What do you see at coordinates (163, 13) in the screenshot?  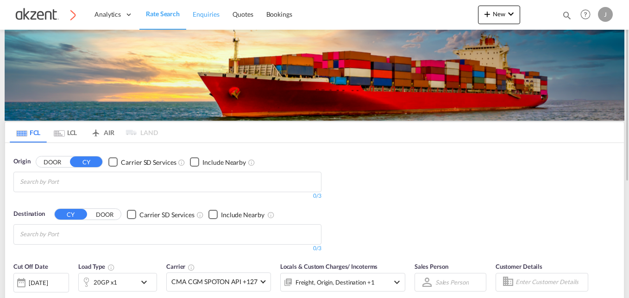 I see `span: Rate Search` at bounding box center [163, 13].